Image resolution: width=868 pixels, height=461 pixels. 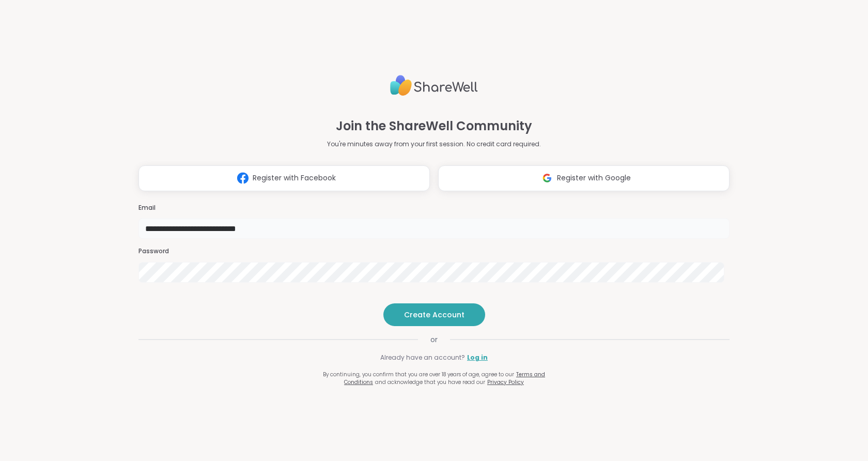 I want to click on span: Register with Google, so click(x=593, y=178).